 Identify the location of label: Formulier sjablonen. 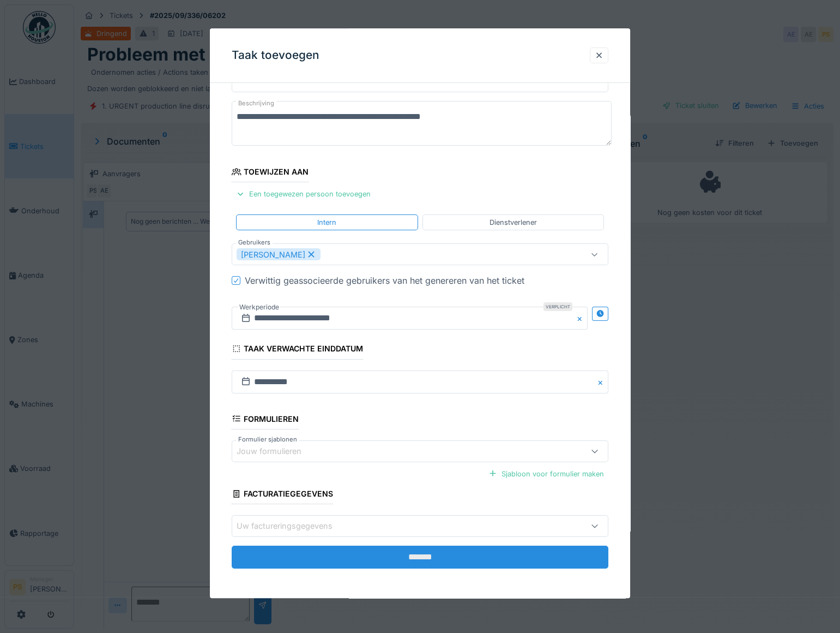
(268, 439).